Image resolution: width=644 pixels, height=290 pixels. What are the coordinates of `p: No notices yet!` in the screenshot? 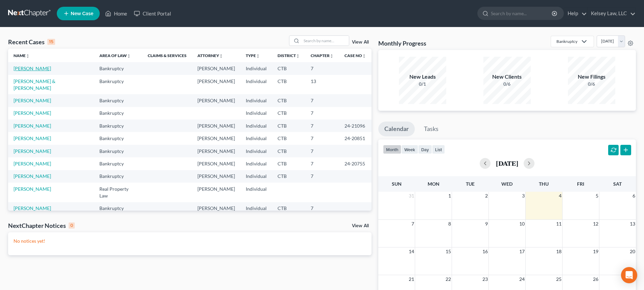 It's located at (189, 241).